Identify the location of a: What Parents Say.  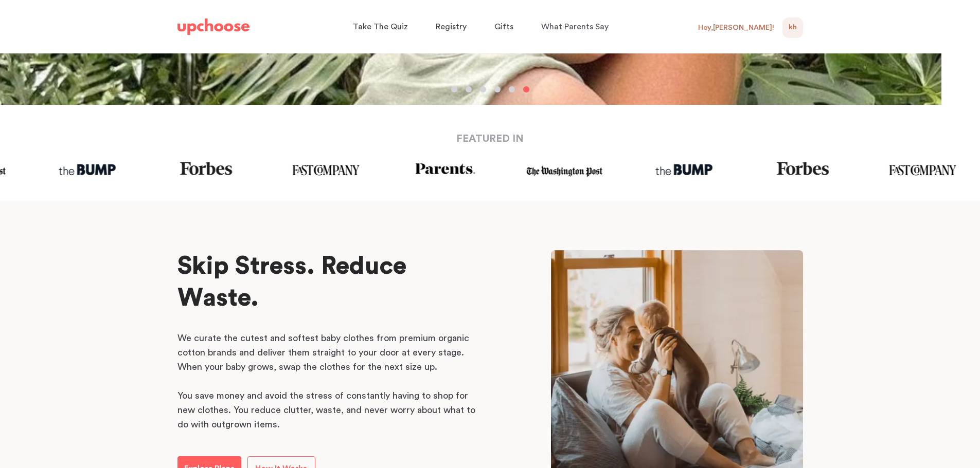
(576, 27).